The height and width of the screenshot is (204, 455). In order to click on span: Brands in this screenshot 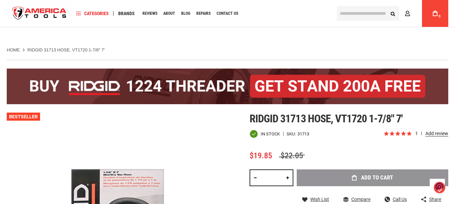, I will do `click(126, 13)`.